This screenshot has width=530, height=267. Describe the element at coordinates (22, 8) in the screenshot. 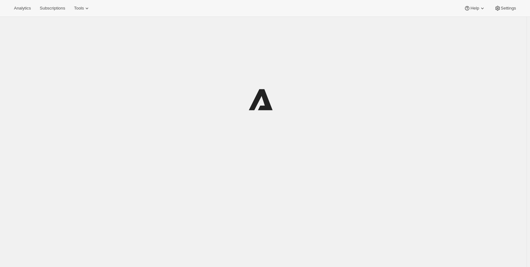

I see `button: Analytics` at that location.